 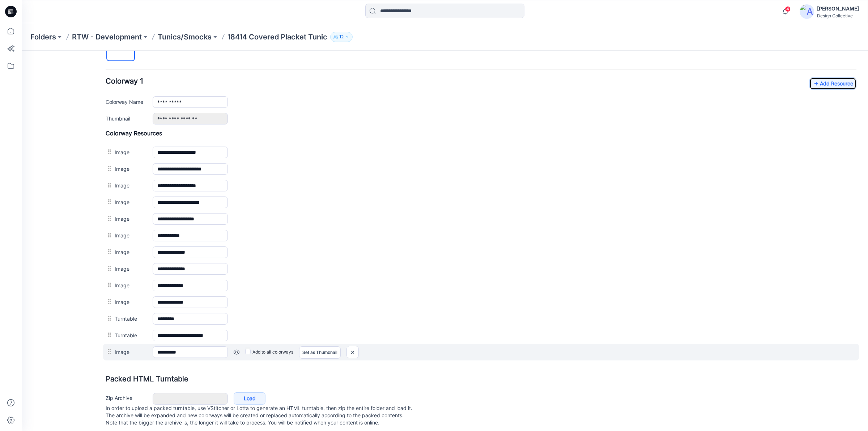 I want to click on a: RTW - Development, so click(x=107, y=37).